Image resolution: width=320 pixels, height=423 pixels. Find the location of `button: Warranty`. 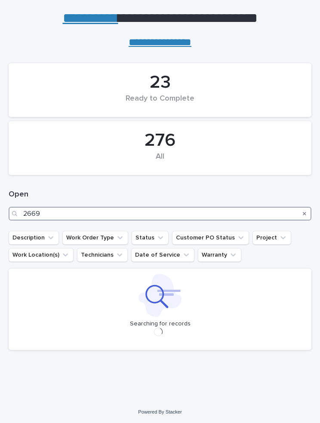

button: Warranty is located at coordinates (219, 255).